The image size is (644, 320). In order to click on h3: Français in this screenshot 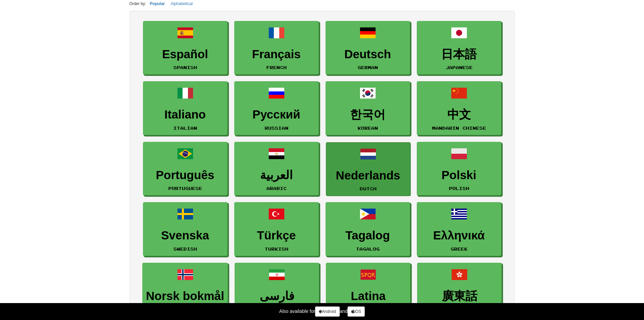, I will do `click(277, 54)`.